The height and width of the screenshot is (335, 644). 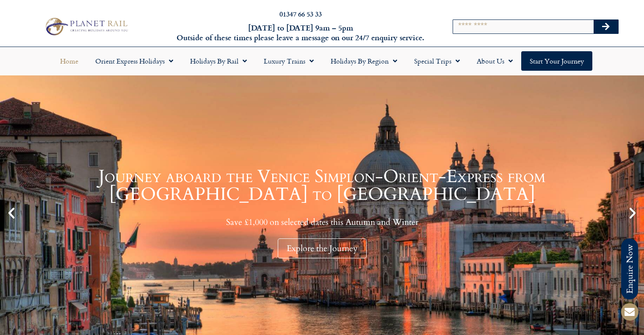 I want to click on button: Search, so click(x=606, y=27).